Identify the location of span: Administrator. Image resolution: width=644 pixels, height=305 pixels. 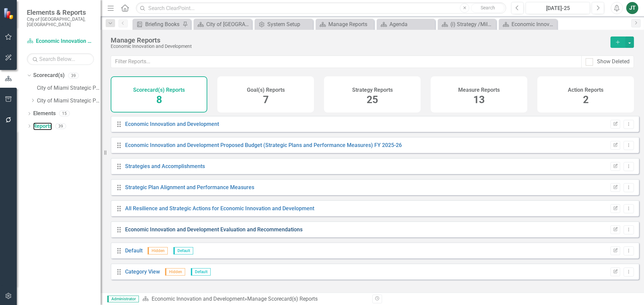
(123, 299).